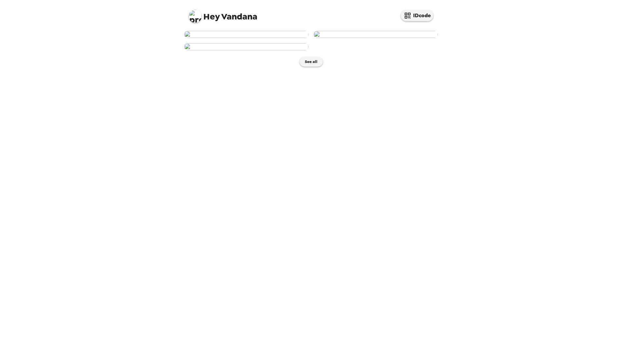 This screenshot has width=622, height=339. Describe the element at coordinates (223, 14) in the screenshot. I see `span: Vandana` at that location.